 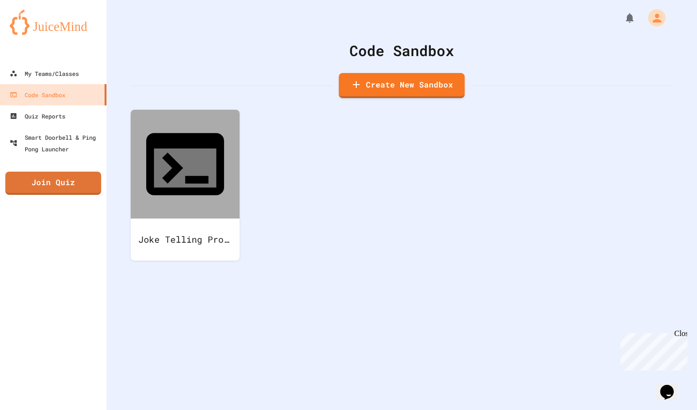 I want to click on a: Create New Sandbox, so click(x=402, y=86).